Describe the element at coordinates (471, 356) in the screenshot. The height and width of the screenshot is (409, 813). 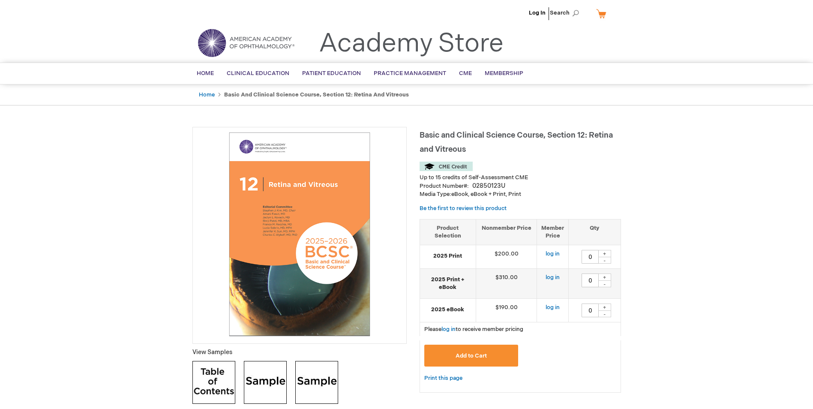
I see `span: Add to Cart` at that location.